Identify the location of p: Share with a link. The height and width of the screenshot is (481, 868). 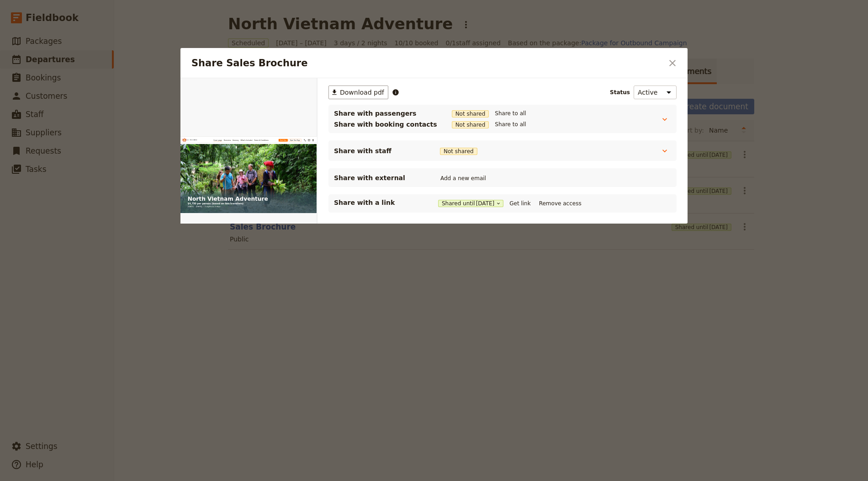
(380, 203).